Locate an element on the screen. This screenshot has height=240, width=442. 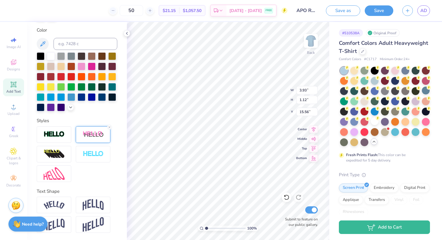
span: # C1717 is located at coordinates (370, 59).